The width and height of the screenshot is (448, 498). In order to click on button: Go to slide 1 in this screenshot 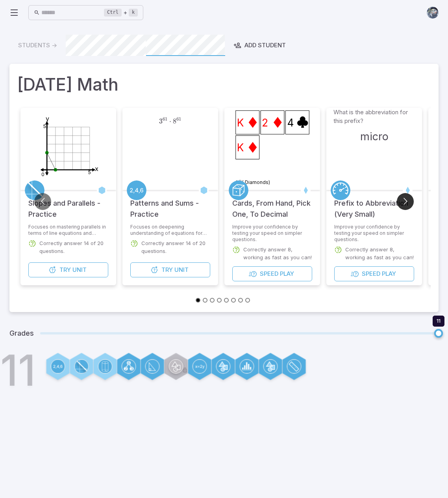, I will do `click(198, 300)`.